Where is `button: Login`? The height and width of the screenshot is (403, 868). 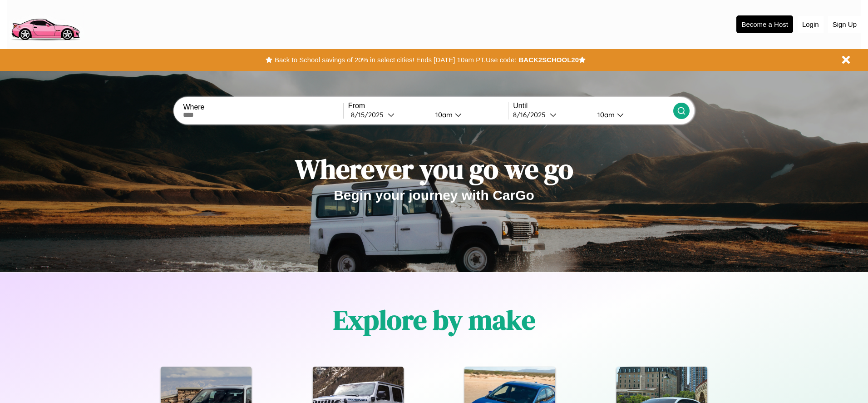 button: Login is located at coordinates (810, 24).